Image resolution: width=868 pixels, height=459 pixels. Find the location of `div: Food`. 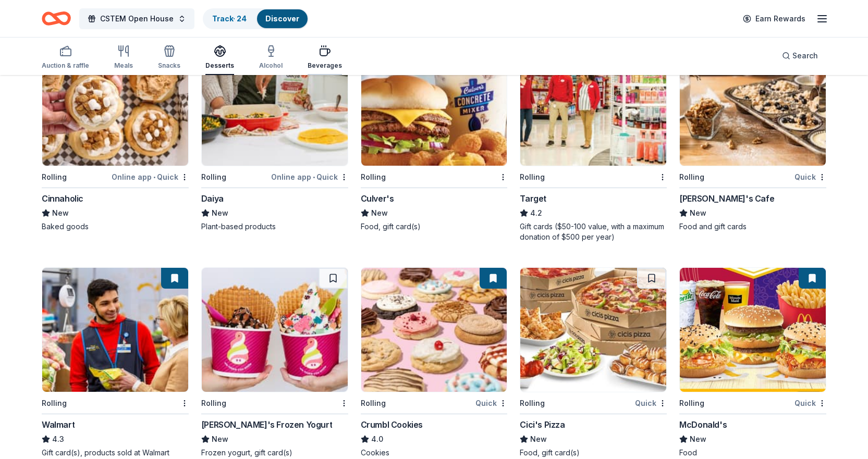

div: Food is located at coordinates (753, 453).